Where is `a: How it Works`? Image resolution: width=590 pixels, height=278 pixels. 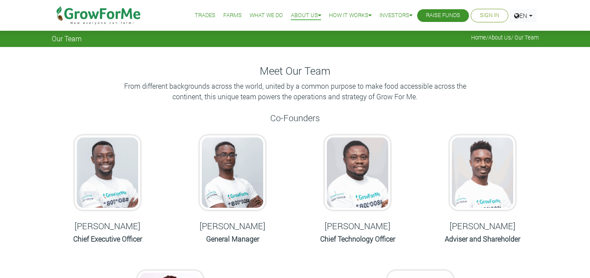
a: How it Works is located at coordinates (350, 15).